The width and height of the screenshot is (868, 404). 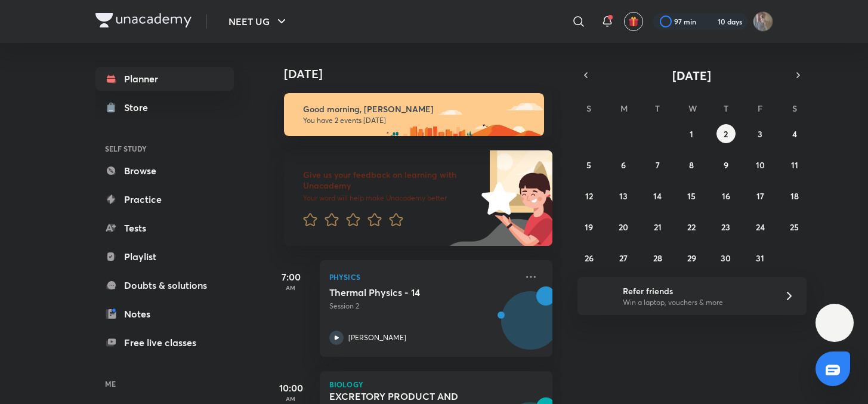 I want to click on p: Your word will help make Unacademy better, so click(x=390, y=198).